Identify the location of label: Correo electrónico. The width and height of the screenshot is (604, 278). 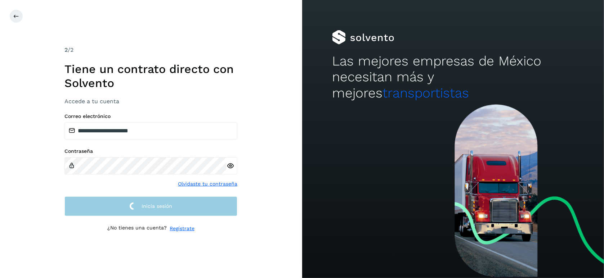
(151, 116).